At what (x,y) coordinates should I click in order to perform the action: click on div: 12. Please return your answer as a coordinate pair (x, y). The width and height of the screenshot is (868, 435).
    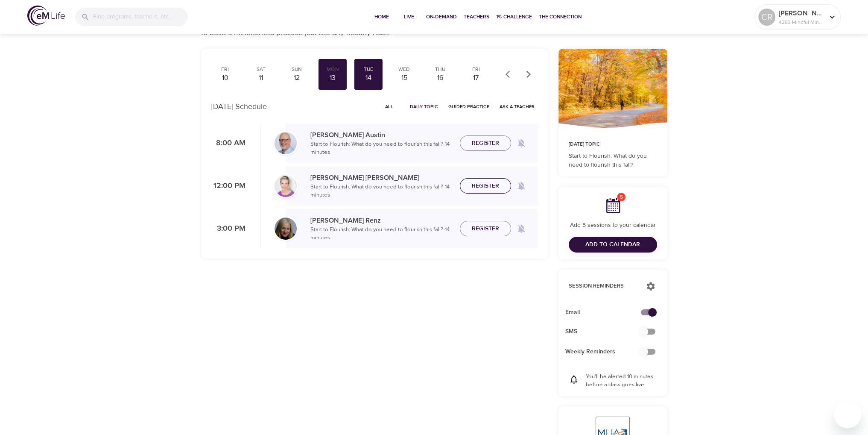
    Looking at the image, I should click on (296, 78).